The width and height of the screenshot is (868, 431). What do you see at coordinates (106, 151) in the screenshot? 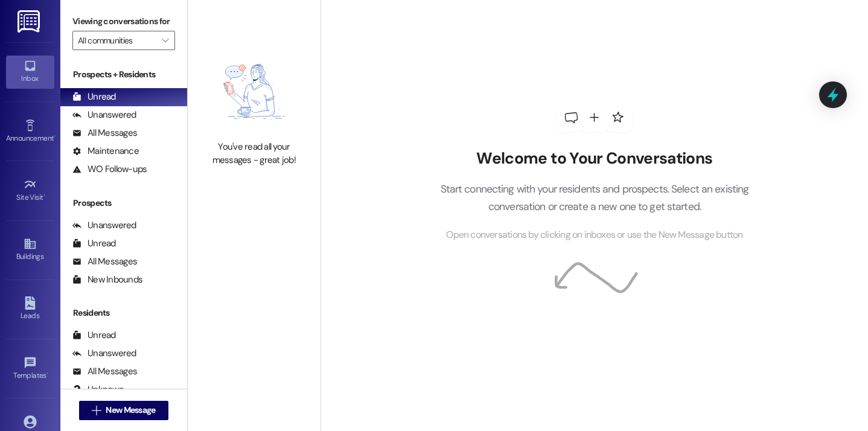
I see `div: Maintenance` at bounding box center [106, 151].